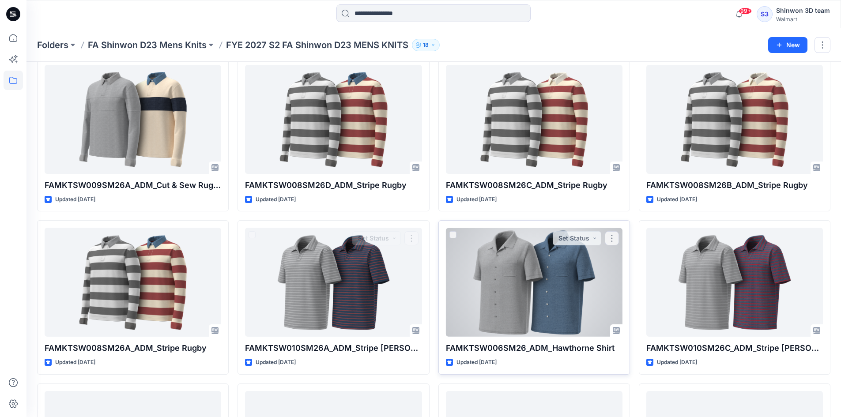  I want to click on p: FAMKTSW006SM26_ADM_Hawthorne Shirt, so click(534, 348).